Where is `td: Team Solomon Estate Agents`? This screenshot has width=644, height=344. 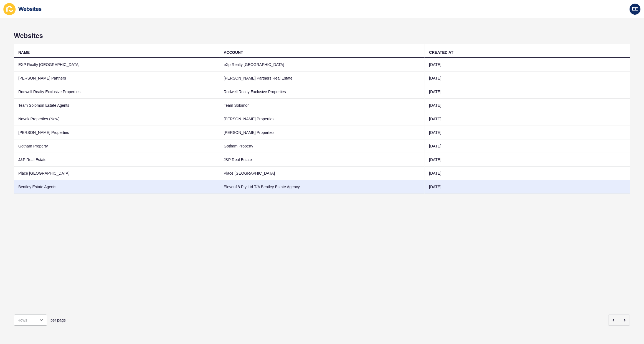
td: Team Solomon Estate Agents is located at coordinates (117, 105).